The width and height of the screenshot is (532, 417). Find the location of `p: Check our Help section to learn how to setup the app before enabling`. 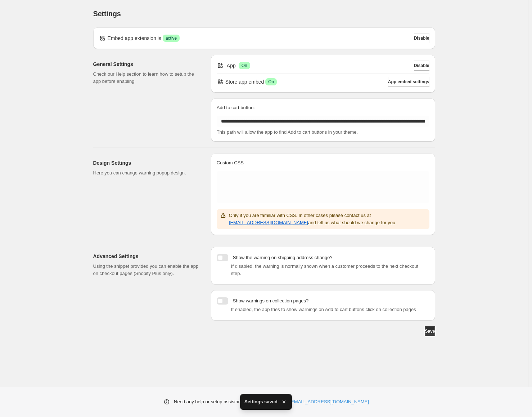

p: Check our Help section to learn how to setup the app before enabling is located at coordinates (146, 78).